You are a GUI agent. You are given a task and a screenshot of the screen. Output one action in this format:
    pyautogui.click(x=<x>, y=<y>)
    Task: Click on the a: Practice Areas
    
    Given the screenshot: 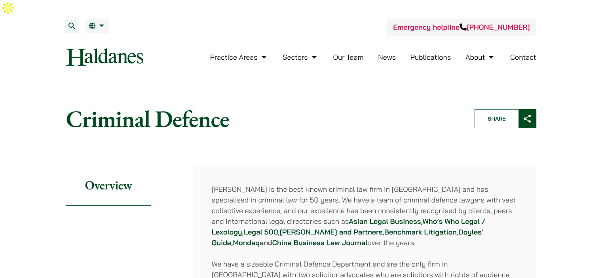 What is the action you would take?
    pyautogui.click(x=239, y=57)
    